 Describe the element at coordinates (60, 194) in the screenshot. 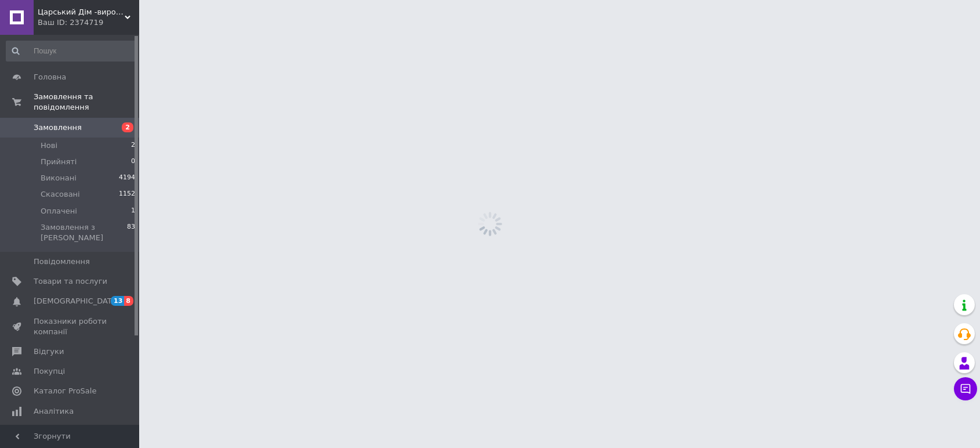

I see `span: Скасовані` at that location.